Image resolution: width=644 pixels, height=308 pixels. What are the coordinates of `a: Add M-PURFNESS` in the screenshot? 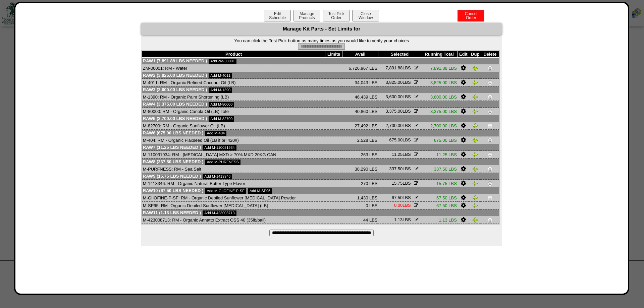 It's located at (223, 162).